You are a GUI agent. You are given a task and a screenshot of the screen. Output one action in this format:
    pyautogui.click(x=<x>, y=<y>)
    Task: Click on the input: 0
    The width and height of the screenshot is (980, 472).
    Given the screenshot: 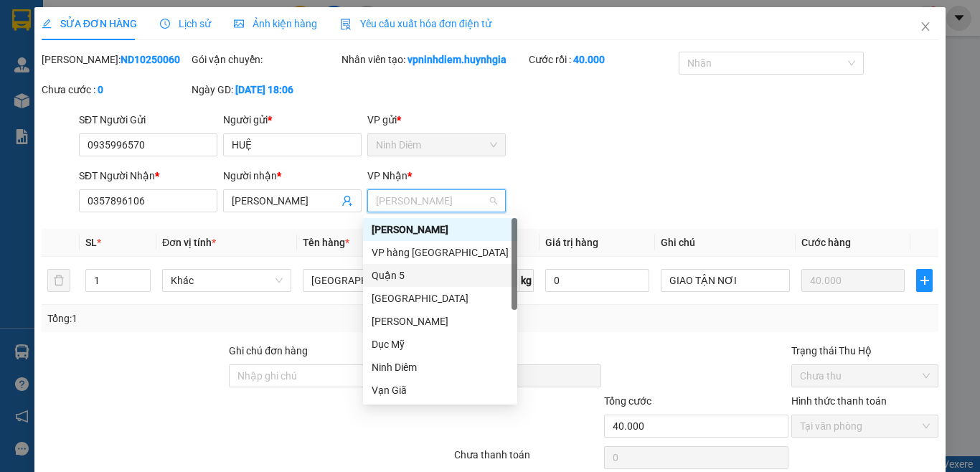 What is the action you would take?
    pyautogui.click(x=854, y=281)
    